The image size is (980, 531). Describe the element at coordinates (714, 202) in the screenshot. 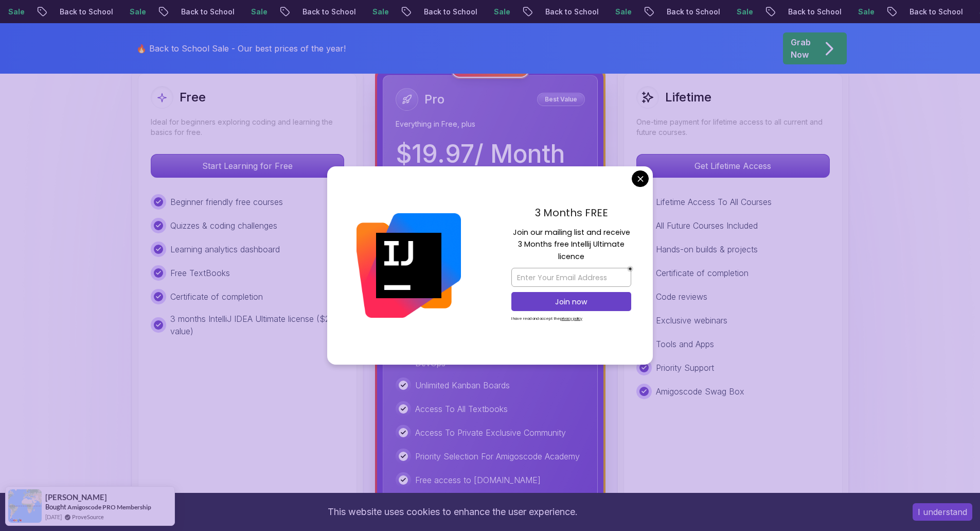

I see `p: Lifetime Access To All Courses` at that location.